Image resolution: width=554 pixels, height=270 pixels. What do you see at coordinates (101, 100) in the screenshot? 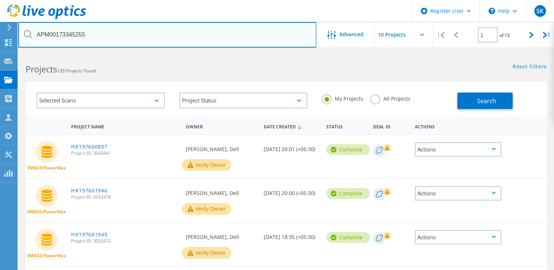
I see `div: Selected Scans` at bounding box center [101, 100].